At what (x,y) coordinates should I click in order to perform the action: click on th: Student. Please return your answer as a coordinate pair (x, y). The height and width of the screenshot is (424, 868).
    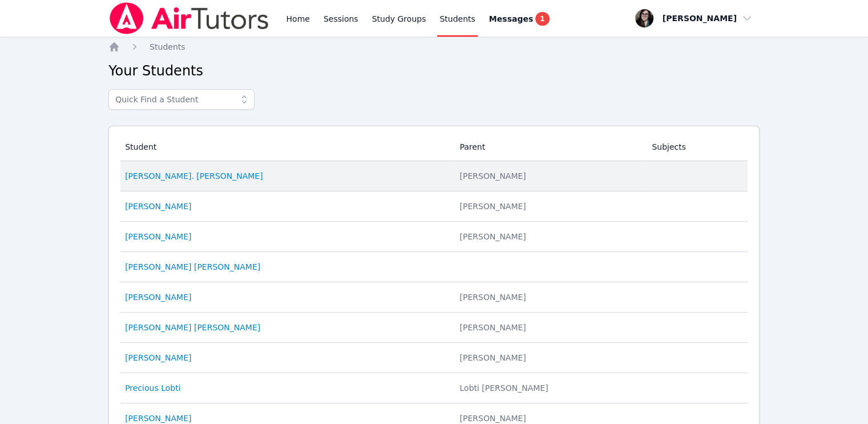
    Looking at the image, I should click on (287, 147).